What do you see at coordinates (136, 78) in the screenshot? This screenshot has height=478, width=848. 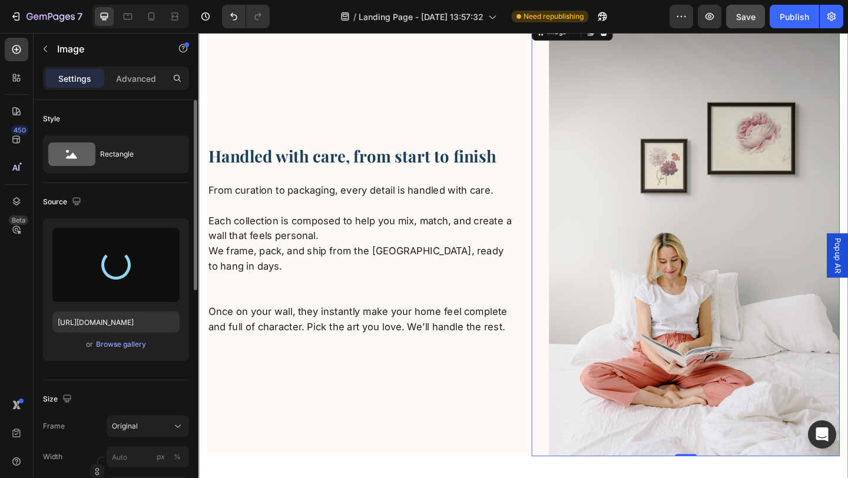 I see `p: Advanced` at bounding box center [136, 78].